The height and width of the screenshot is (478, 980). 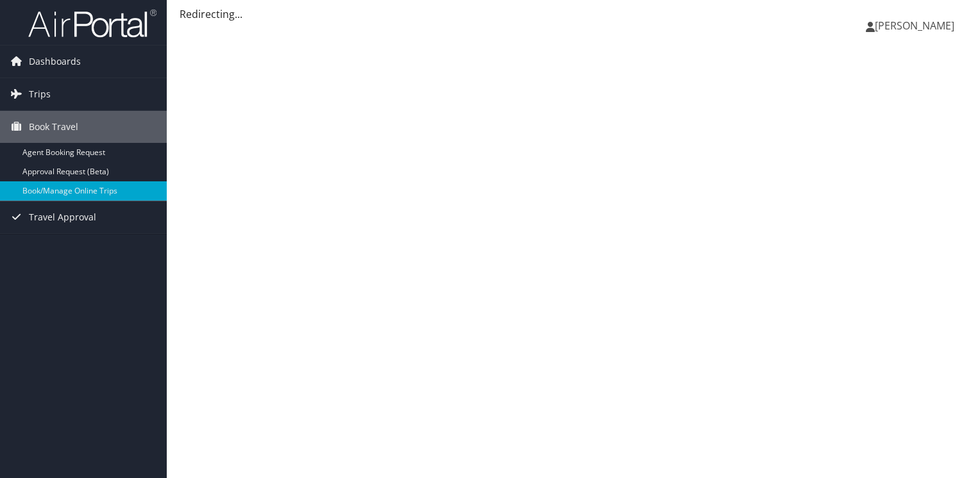 What do you see at coordinates (62, 217) in the screenshot?
I see `span: Travel Approval` at bounding box center [62, 217].